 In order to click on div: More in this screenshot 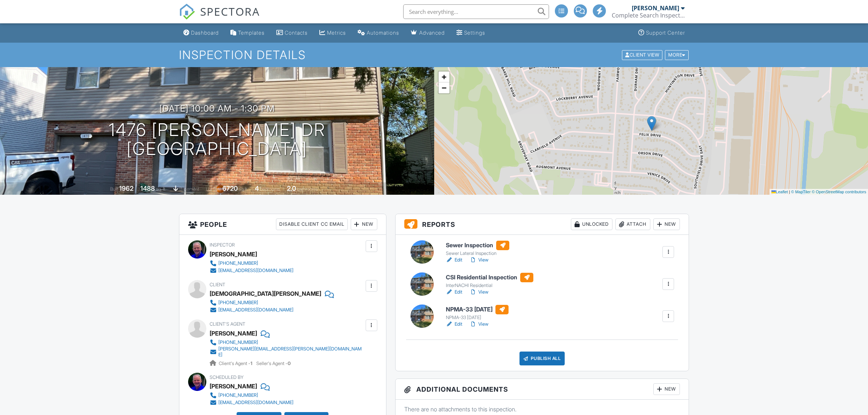, I will do `click(677, 55)`.